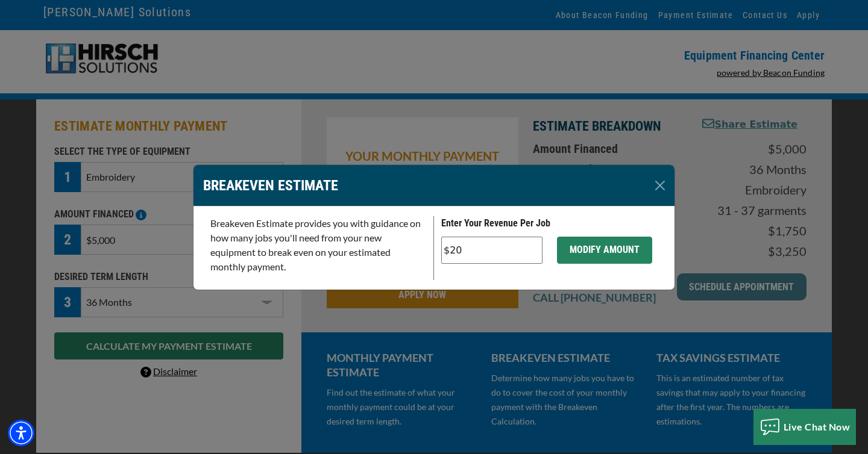 This screenshot has width=868, height=454. I want to click on label: Enter Your Revenue Per Job, so click(495, 223).